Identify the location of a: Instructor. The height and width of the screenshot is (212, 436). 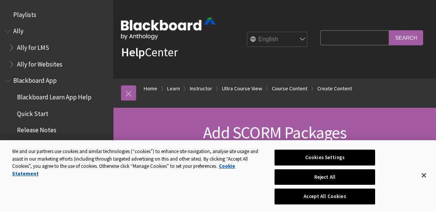
(201, 89).